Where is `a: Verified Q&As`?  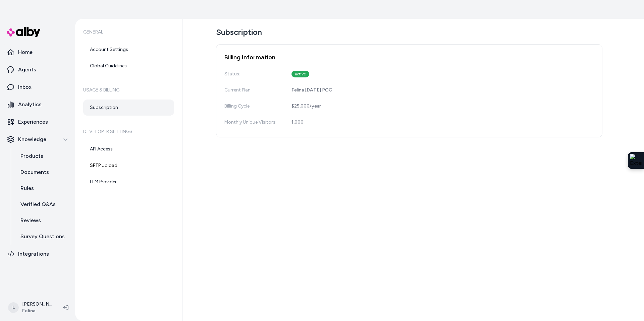 a: Verified Q&As is located at coordinates (43, 204).